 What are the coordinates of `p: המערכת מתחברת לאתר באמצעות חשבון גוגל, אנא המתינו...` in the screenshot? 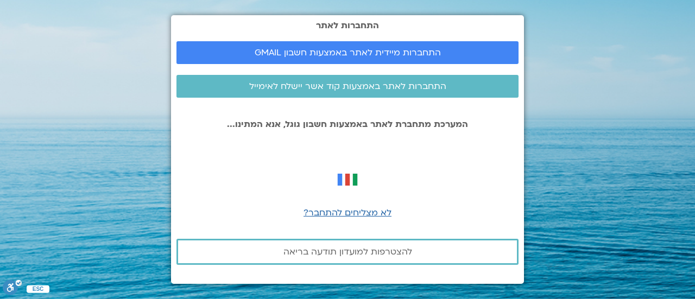 It's located at (347, 124).